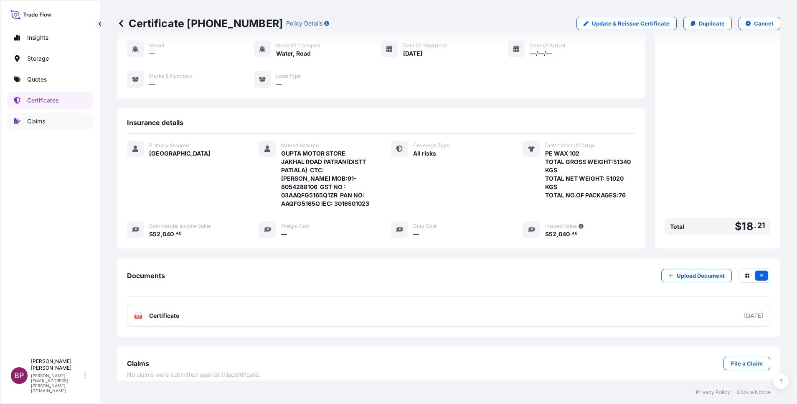  Describe the element at coordinates (712, 23) in the screenshot. I see `p: Duplicate` at that location.